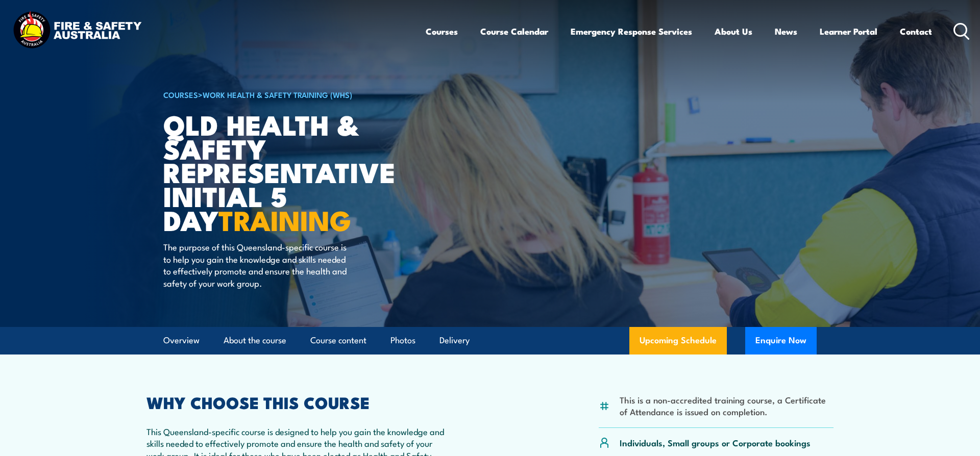 The image size is (980, 456). I want to click on a: Overview, so click(181, 340).